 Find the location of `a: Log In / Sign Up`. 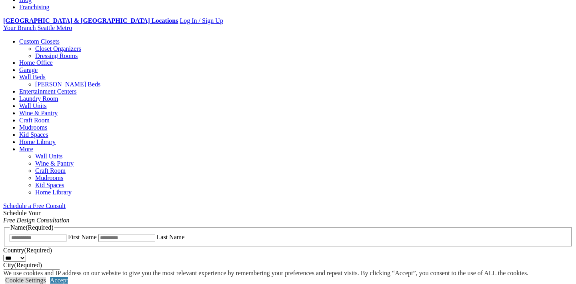

a: Log In / Sign Up is located at coordinates (201, 20).